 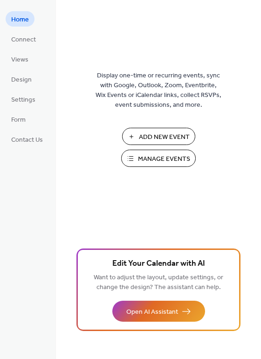 I want to click on span: Home, so click(x=20, y=20).